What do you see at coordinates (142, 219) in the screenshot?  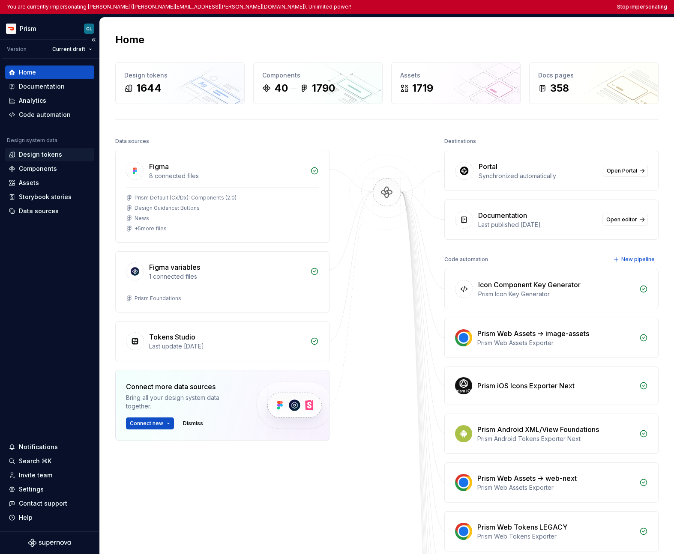 I see `div: News` at bounding box center [142, 219].